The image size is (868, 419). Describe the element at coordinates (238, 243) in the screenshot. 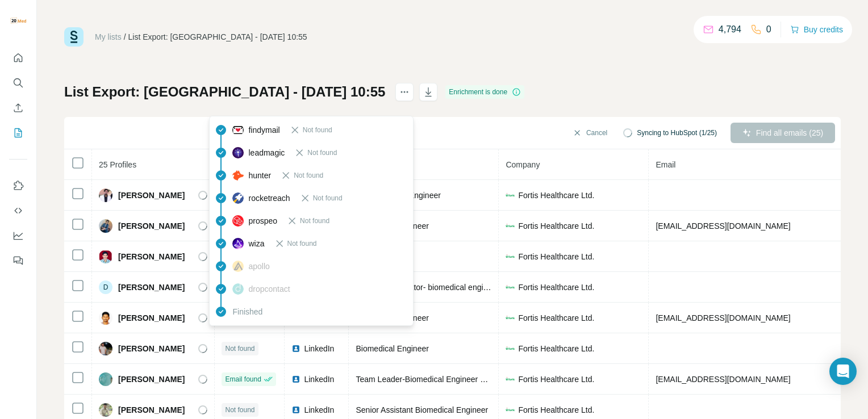

I see `img: provider wiza logo` at that location.